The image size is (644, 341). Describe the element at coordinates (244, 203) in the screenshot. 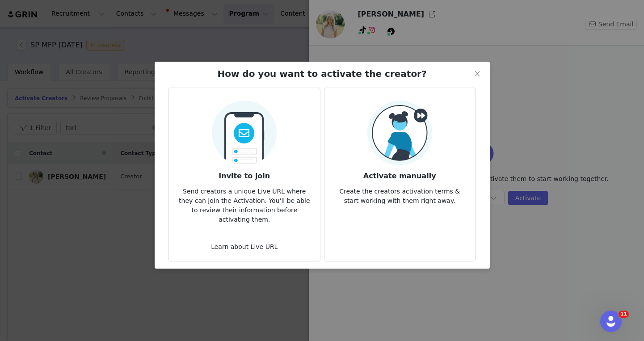

I see `p: Send creators a unique Live URL where they can join the Activation. You'll be able to review thei...` at that location.